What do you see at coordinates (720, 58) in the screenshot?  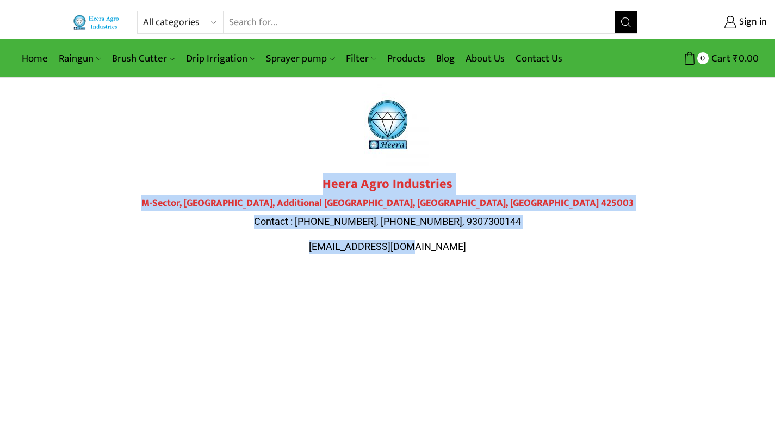 I see `span: Cart` at bounding box center [720, 58].